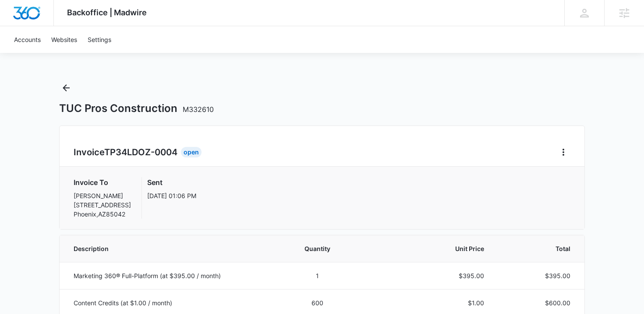 This screenshot has height=314, width=644. What do you see at coordinates (198, 109) in the screenshot?
I see `span: M332610` at bounding box center [198, 109].